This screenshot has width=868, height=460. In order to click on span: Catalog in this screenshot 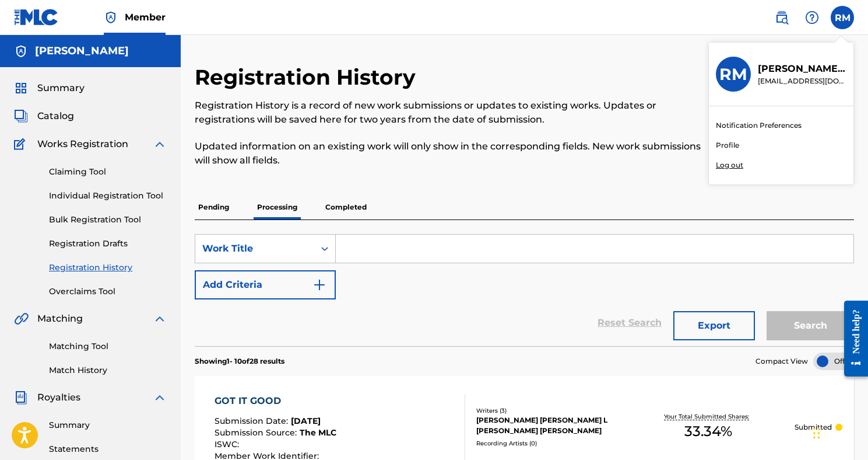, I will do `click(56, 116)`.